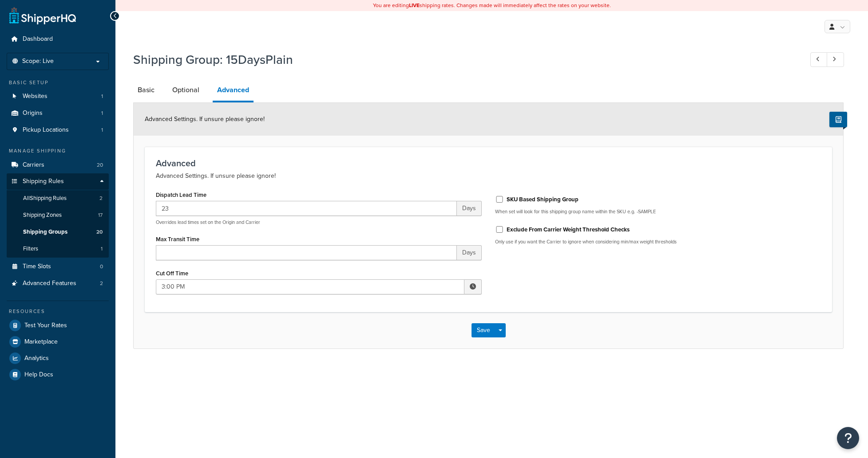  Describe the element at coordinates (39, 375) in the screenshot. I see `span: Help Docs` at that location.